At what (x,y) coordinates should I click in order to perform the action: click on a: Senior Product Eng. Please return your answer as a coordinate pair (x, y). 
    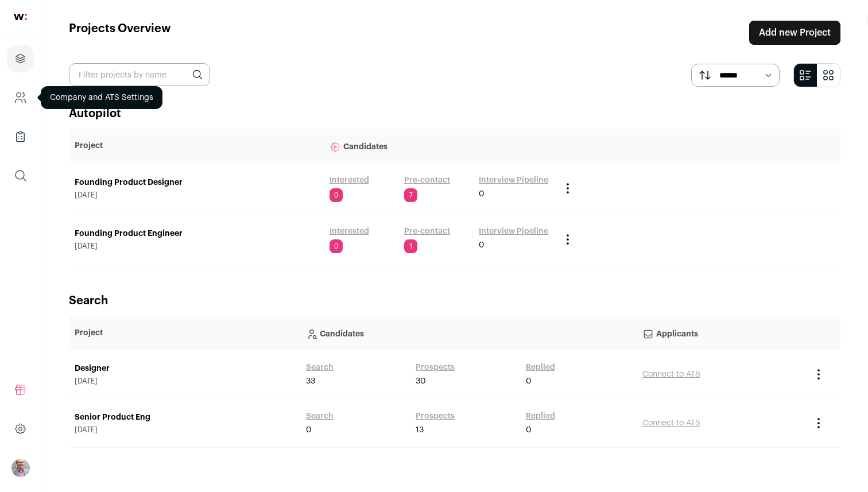
    Looking at the image, I should click on (184, 417).